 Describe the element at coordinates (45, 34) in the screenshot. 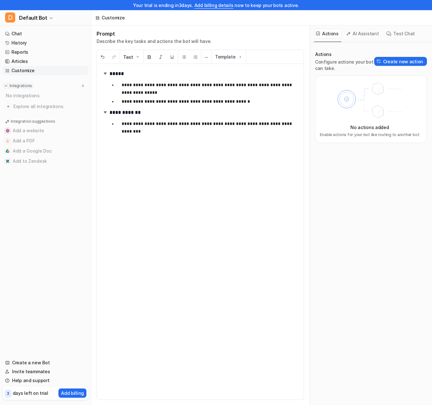

I see `a: Chat` at that location.